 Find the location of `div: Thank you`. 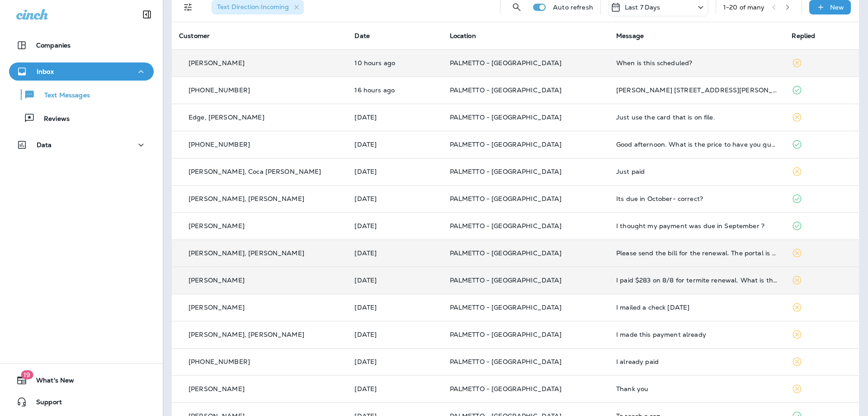

div: Thank you is located at coordinates (697, 388).